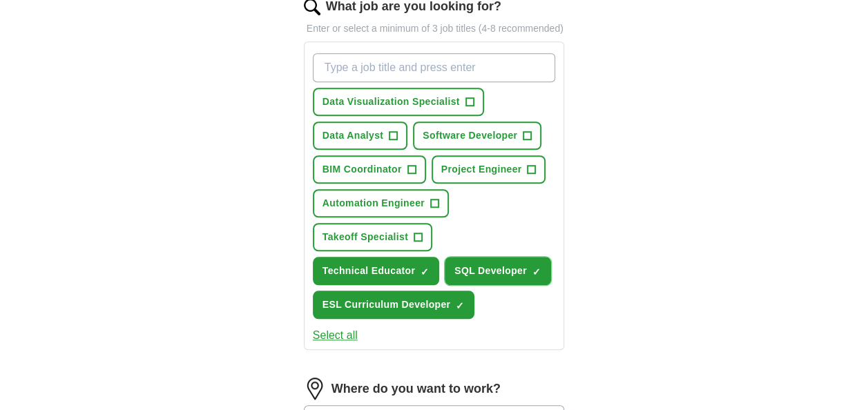 This screenshot has height=410, width=868. What do you see at coordinates (374, 203) in the screenshot?
I see `span: Automation Engineer` at bounding box center [374, 203].